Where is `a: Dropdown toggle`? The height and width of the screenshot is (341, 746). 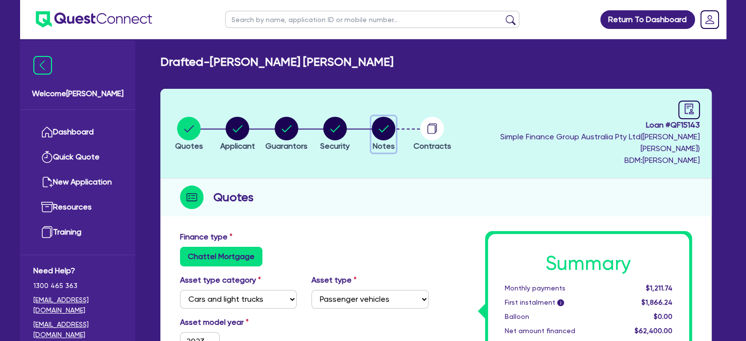 a: Dropdown toggle is located at coordinates (709, 20).